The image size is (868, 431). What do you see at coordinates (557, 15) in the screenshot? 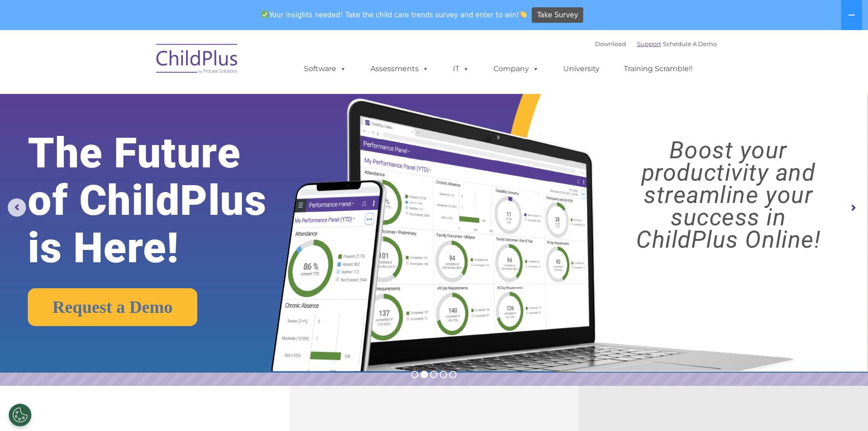
I see `a: Take Survey` at bounding box center [557, 15].